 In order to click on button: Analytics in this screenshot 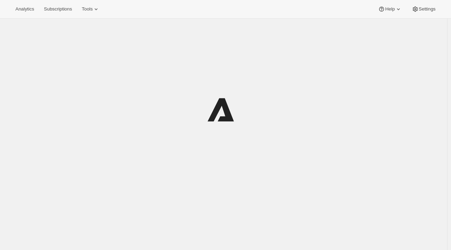, I will do `click(25, 9)`.